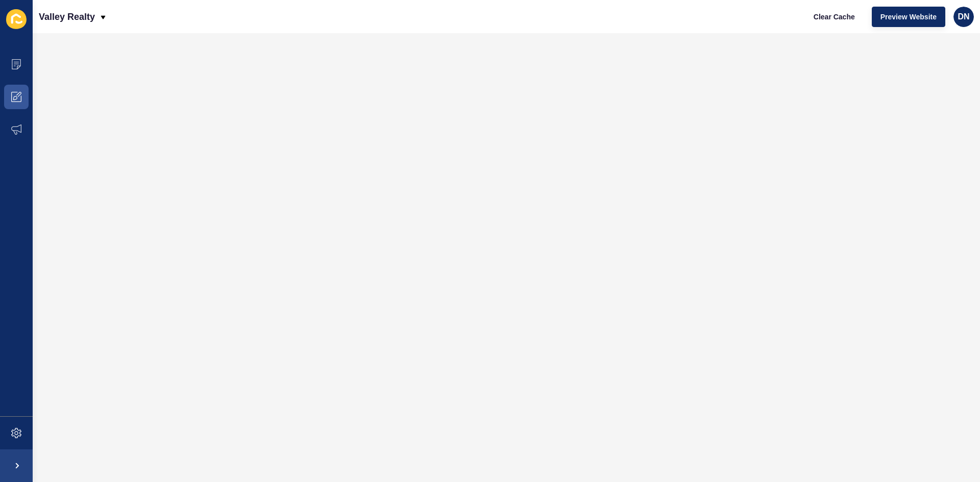  Describe the element at coordinates (909, 17) in the screenshot. I see `span: Preview Website` at that location.